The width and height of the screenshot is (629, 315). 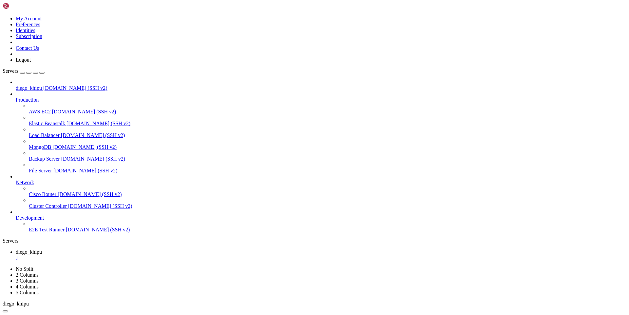 What do you see at coordinates (27, 280) in the screenshot?
I see `a: 3 Columns` at bounding box center [27, 280].